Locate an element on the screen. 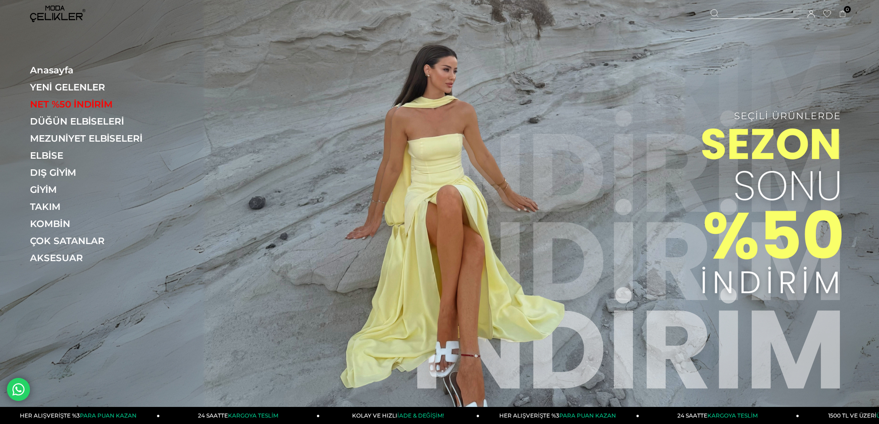 The width and height of the screenshot is (879, 424). a: ELBİSE is located at coordinates (93, 155).